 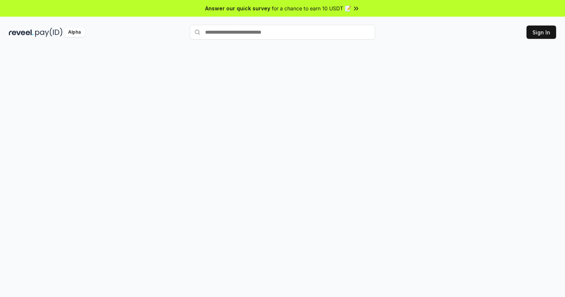 I want to click on button: Sign In, so click(x=541, y=32).